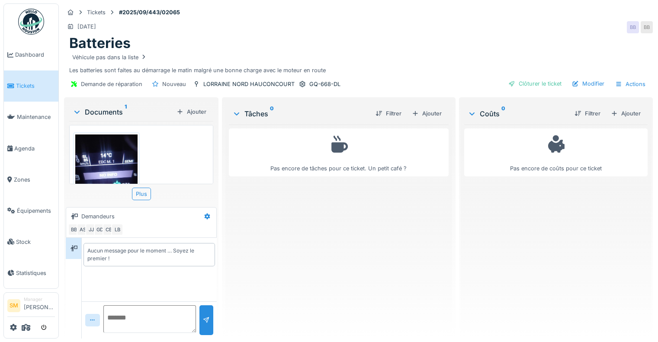 This screenshot has height=342, width=658. I want to click on div: Tâches, so click(300, 114).